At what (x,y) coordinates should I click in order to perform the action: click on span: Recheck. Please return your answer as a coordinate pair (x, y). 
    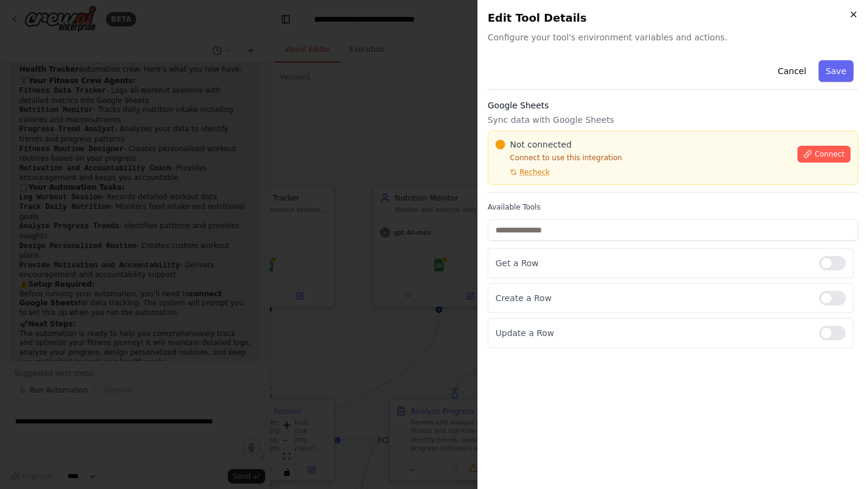
    Looking at the image, I should click on (535, 173).